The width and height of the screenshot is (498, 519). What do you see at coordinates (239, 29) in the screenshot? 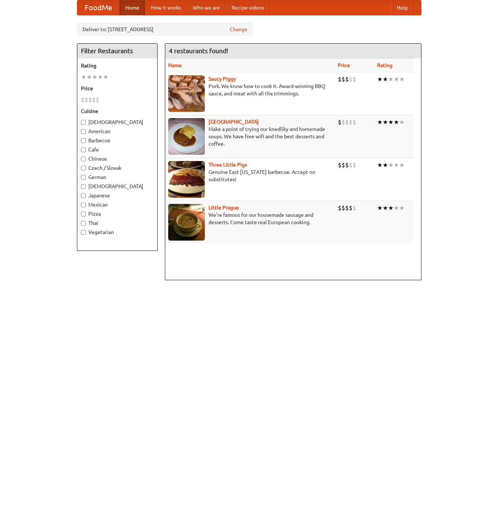
I see `a: Change` at bounding box center [239, 29].